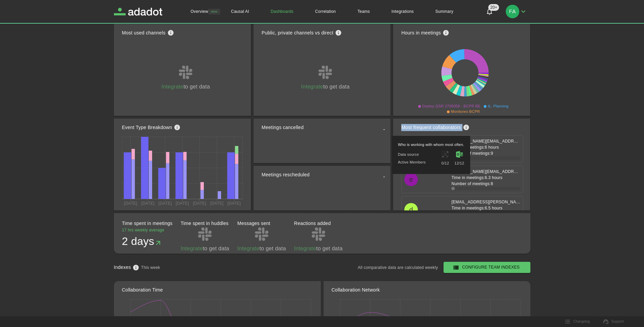 This screenshot has height=327, width=644. What do you see at coordinates (355, 290) in the screenshot?
I see `h2: Collaboration Network` at bounding box center [355, 290].